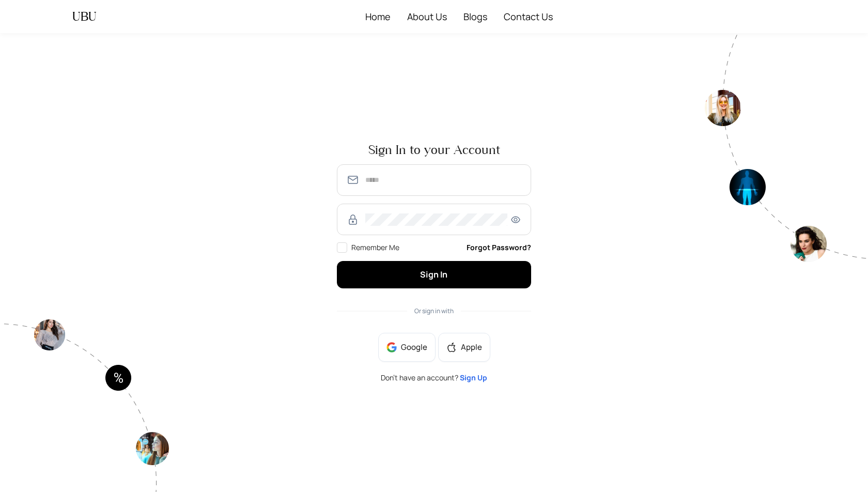 Image resolution: width=868 pixels, height=492 pixels. What do you see at coordinates (516, 220) in the screenshot?
I see `span: eye` at bounding box center [516, 220].